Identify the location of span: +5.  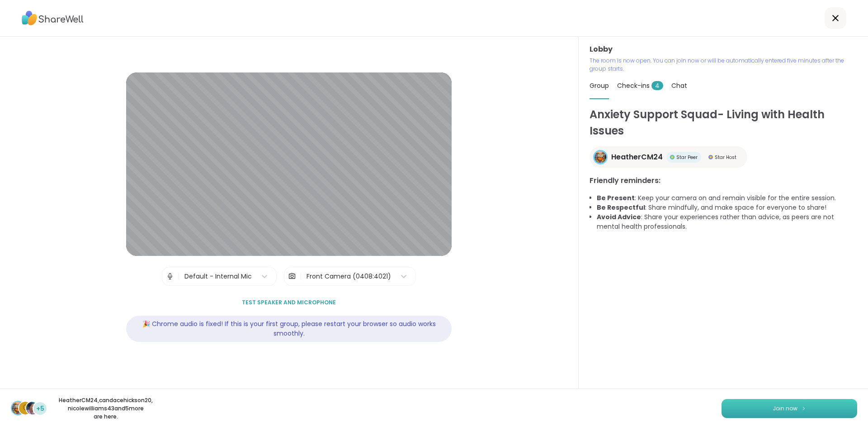
(40, 408).